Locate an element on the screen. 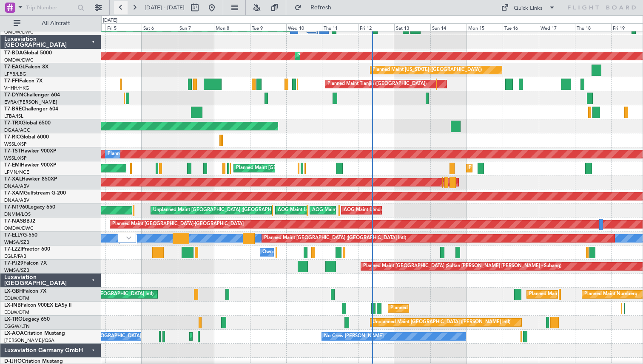  span: T7-RIC is located at coordinates (12, 137).